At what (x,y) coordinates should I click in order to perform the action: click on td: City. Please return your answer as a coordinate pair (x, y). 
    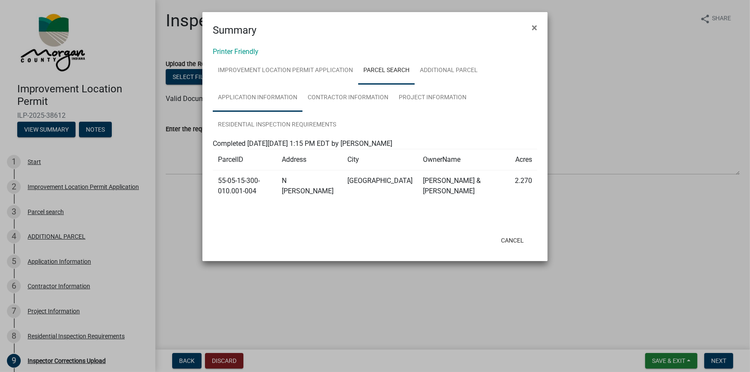
    Looking at the image, I should click on (380, 160).